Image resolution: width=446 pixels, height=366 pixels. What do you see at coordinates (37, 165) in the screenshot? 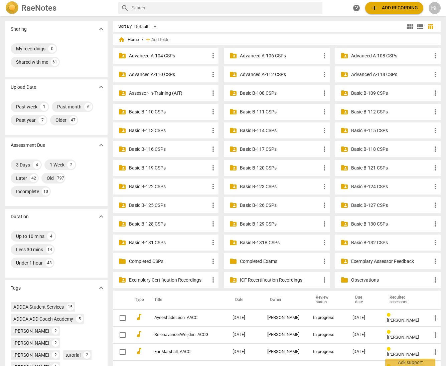
I see `div: 4` at bounding box center [37, 165].